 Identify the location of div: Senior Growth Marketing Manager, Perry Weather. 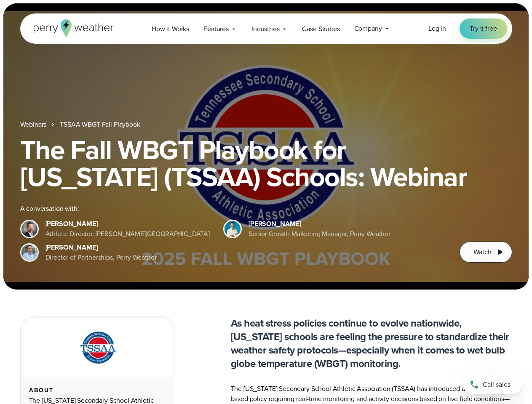
(319, 234).